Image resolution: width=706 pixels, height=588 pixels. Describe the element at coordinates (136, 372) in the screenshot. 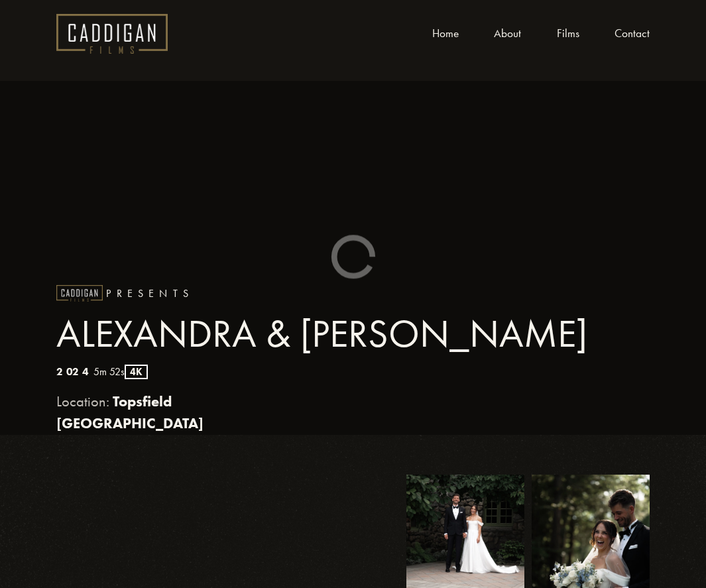

I see `span: 4K` at that location.